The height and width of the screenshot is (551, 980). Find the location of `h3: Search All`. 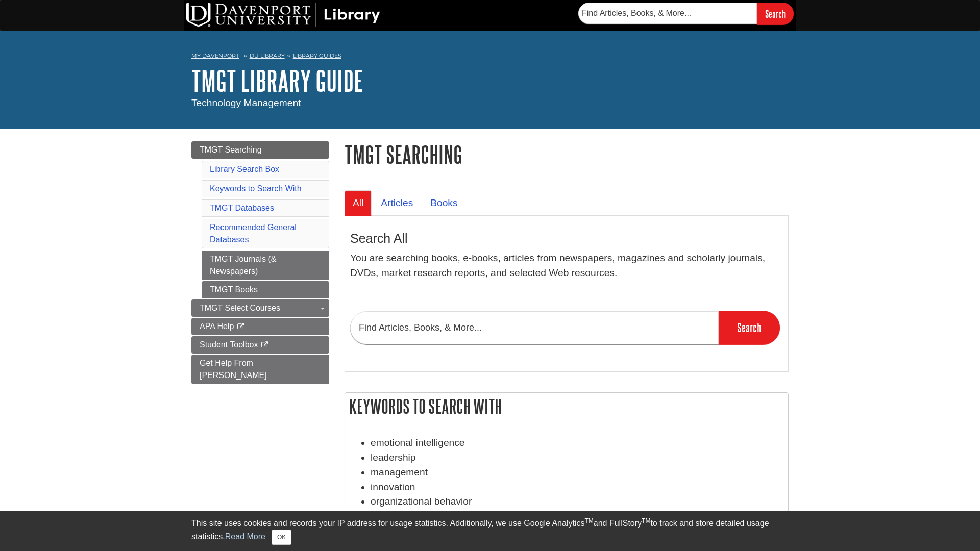

h3: Search All is located at coordinates (567, 238).